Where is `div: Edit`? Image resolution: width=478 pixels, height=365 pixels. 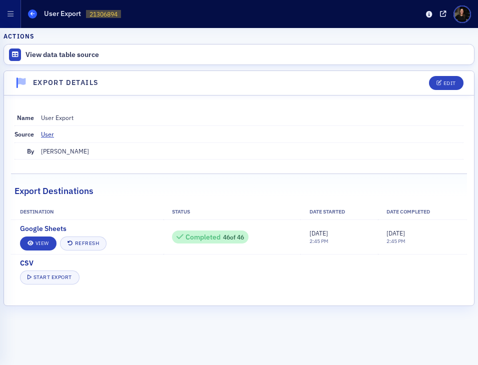 div: Edit is located at coordinates (450, 83).